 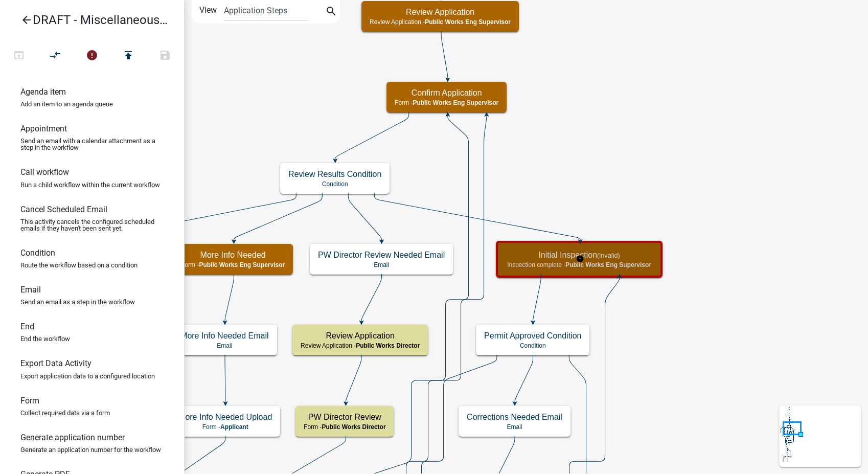 What do you see at coordinates (56, 363) in the screenshot?
I see `h6: Export Data Activity` at bounding box center [56, 363].